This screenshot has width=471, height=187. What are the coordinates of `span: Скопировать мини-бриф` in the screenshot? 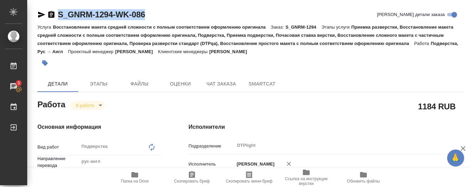 It's located at (249, 181).